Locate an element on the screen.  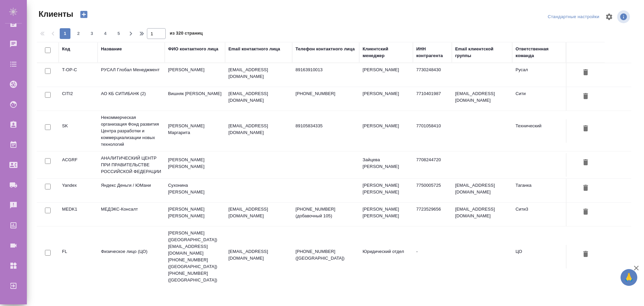
td: Технический is located at coordinates (540, 131).